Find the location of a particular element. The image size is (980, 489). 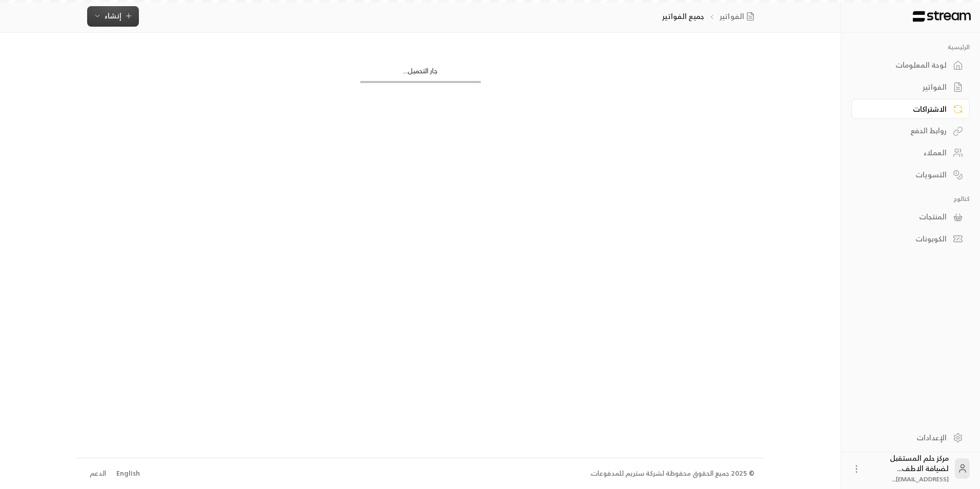

div: مركز حلم المستقبل لضيافة الاطف... is located at coordinates (909, 468).